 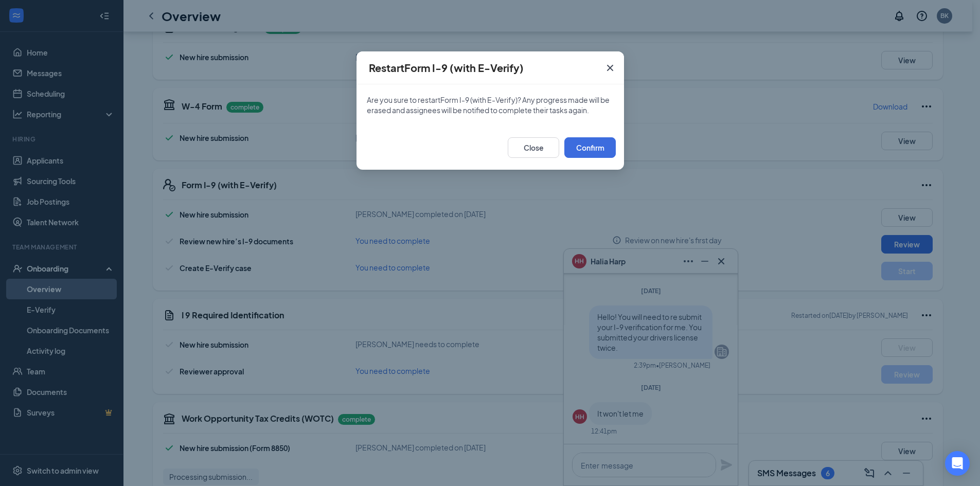 What do you see at coordinates (490, 105) in the screenshot?
I see `p: Are you sure to restart Form I-9 (with E-Verify) ? Any progress made will be erased and assignees...` at bounding box center [490, 105].